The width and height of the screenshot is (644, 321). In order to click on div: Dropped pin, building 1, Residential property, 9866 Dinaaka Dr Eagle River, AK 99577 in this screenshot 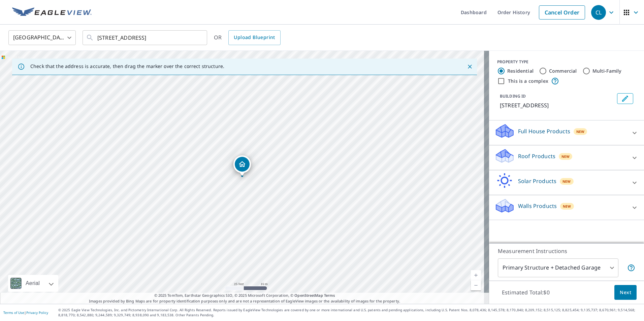, I will do `click(242, 166)`.